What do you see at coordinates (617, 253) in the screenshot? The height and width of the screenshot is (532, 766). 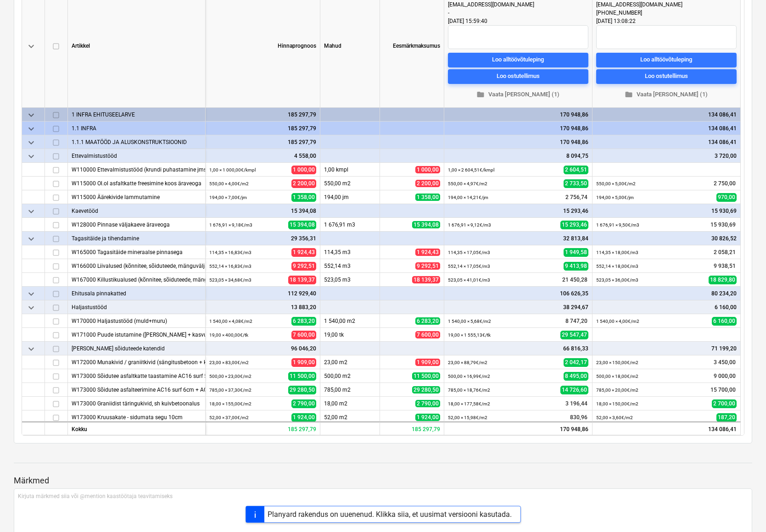 I see `small: 114,35 × 18,00€ / m3` at bounding box center [617, 253].